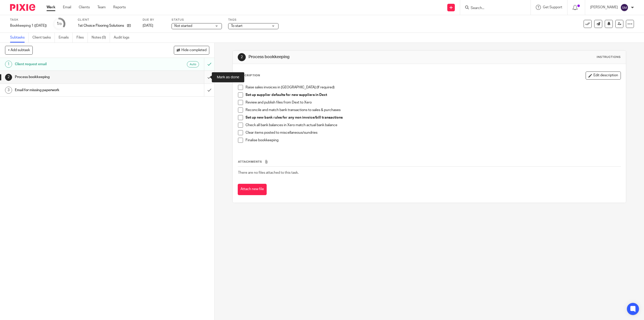 This screenshot has height=320, width=644. I want to click on div: Auto, so click(193, 64).